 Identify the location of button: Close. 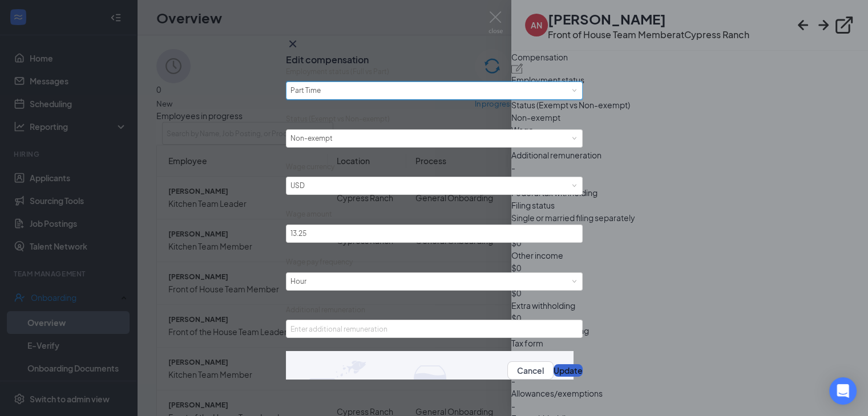
(292, 44).